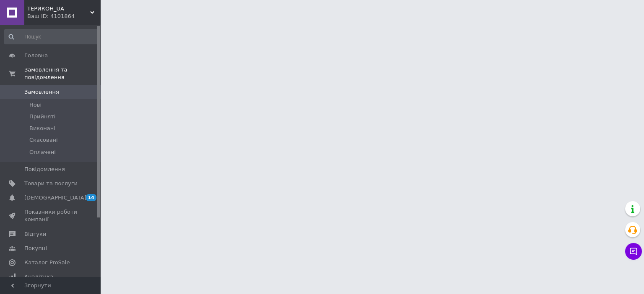  I want to click on span: Замовлення, so click(42, 92).